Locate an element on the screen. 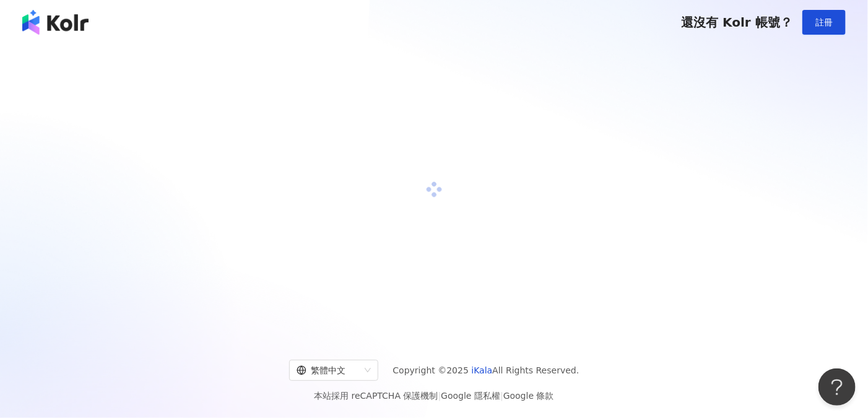  img: logo is located at coordinates (55, 22).